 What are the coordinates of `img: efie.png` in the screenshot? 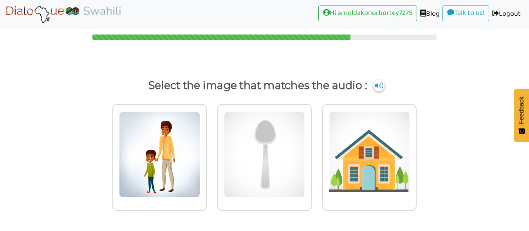 It's located at (369, 154).